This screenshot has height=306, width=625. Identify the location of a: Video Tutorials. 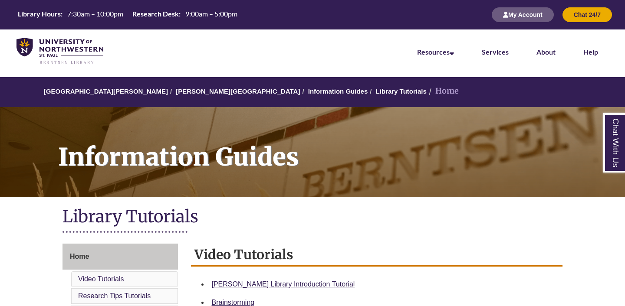
(101, 279).